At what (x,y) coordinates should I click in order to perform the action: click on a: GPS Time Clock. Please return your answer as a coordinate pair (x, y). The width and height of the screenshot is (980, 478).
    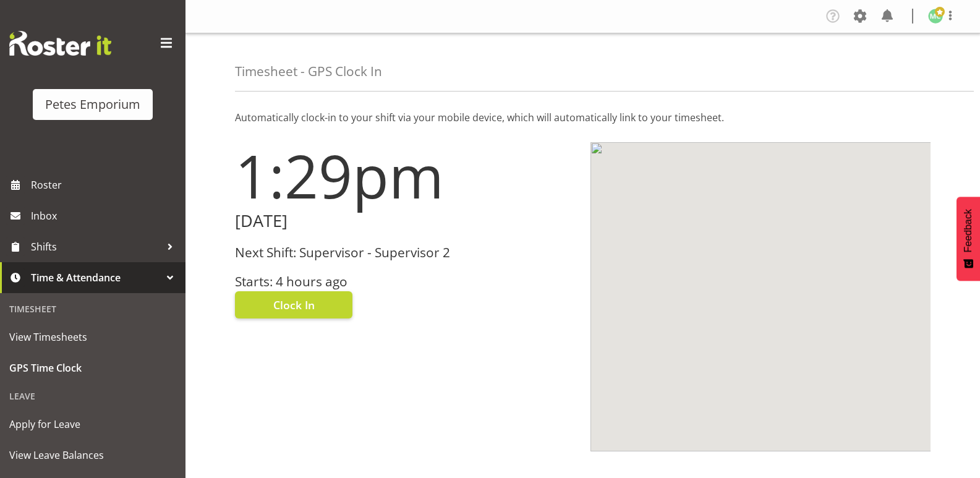
    Looking at the image, I should click on (93, 368).